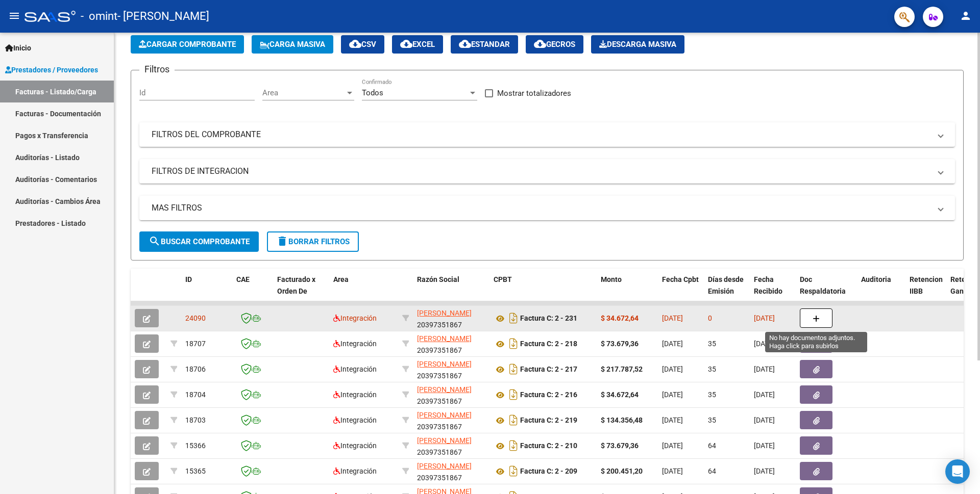  I want to click on strong: Factura C: 2 - 217, so click(549, 370).